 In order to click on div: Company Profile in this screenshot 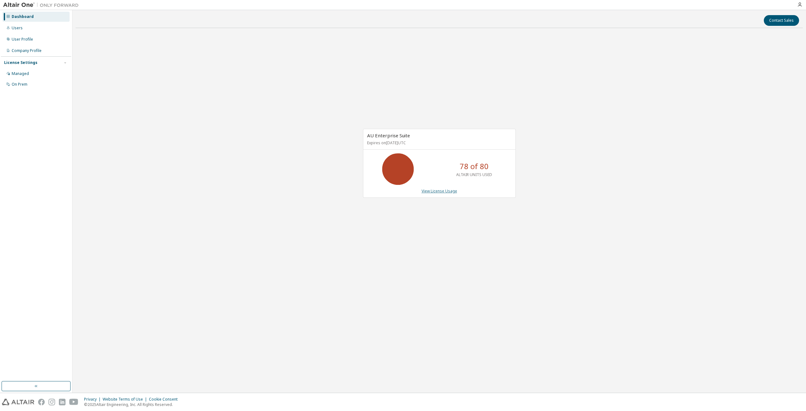, I will do `click(26, 51)`.